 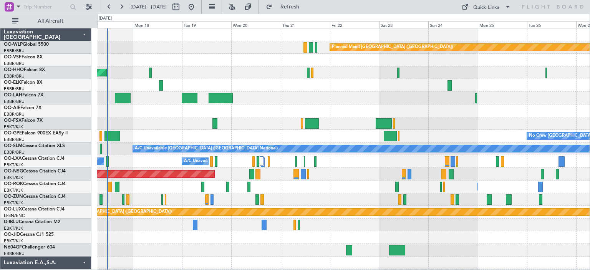 What do you see at coordinates (13, 146) in the screenshot?
I see `span: OO-SLM` at bounding box center [13, 146].